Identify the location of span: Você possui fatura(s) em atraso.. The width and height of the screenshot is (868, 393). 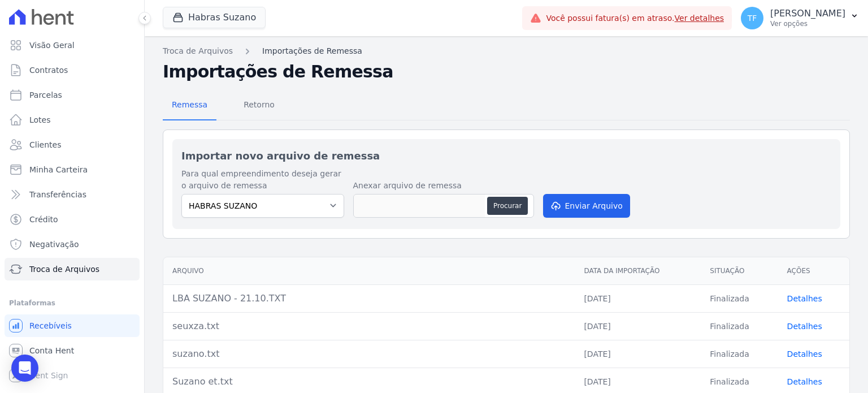
(635, 18).